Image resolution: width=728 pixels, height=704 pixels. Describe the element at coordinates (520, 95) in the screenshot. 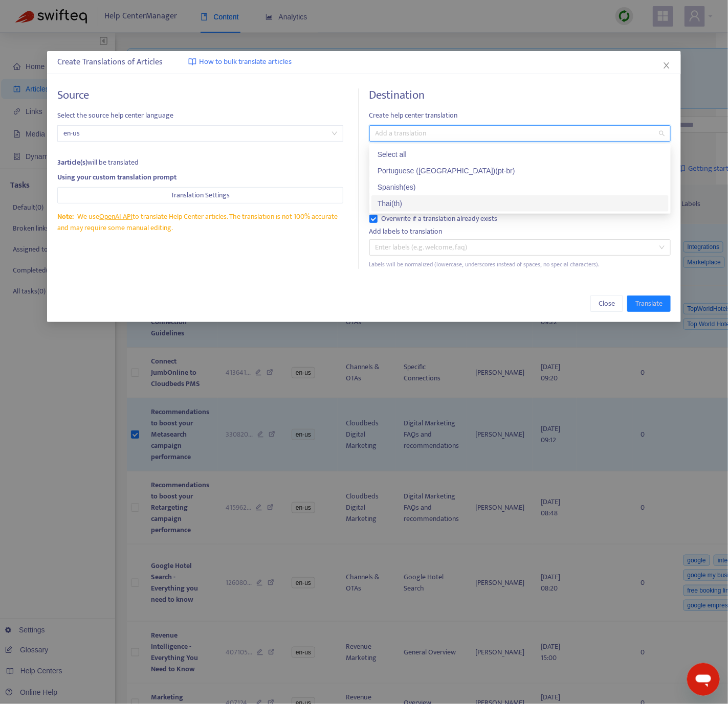

I see `h4: Destination` at that location.